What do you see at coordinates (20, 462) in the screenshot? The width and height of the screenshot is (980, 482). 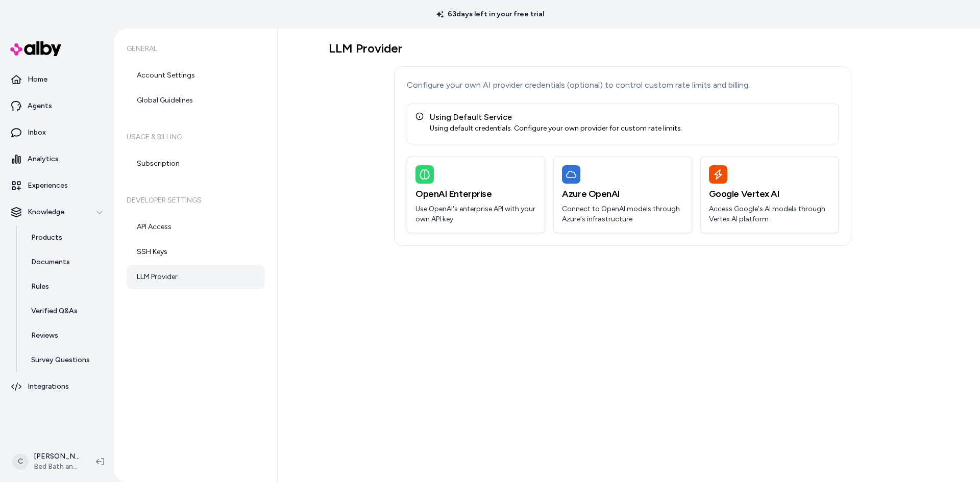 I see `span: C` at bounding box center [20, 462].